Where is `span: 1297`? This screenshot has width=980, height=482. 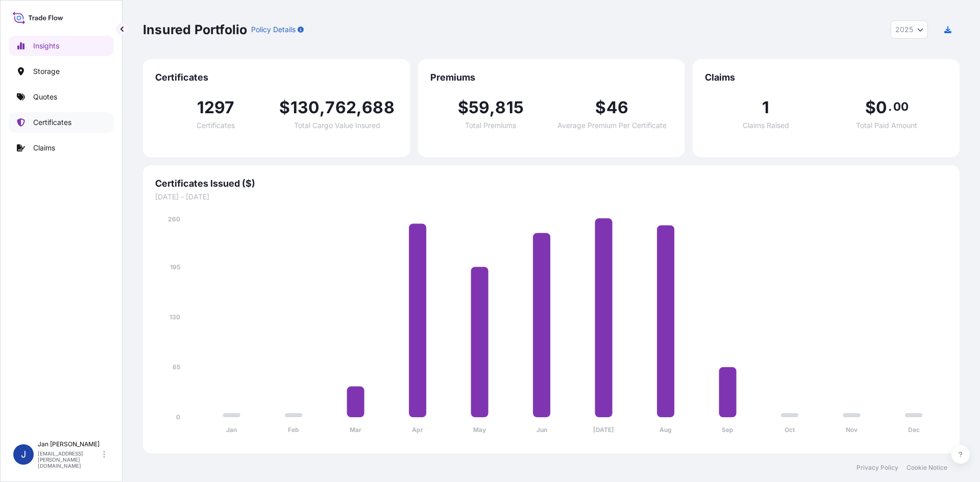
span: 1297 is located at coordinates (216, 108).